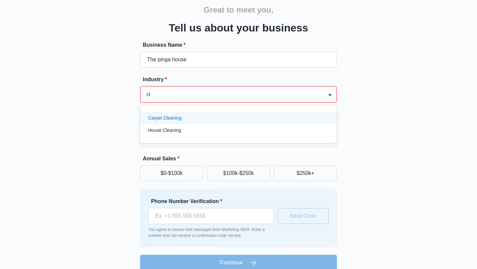 The height and width of the screenshot is (269, 477). I want to click on label: Industry, so click(241, 80).